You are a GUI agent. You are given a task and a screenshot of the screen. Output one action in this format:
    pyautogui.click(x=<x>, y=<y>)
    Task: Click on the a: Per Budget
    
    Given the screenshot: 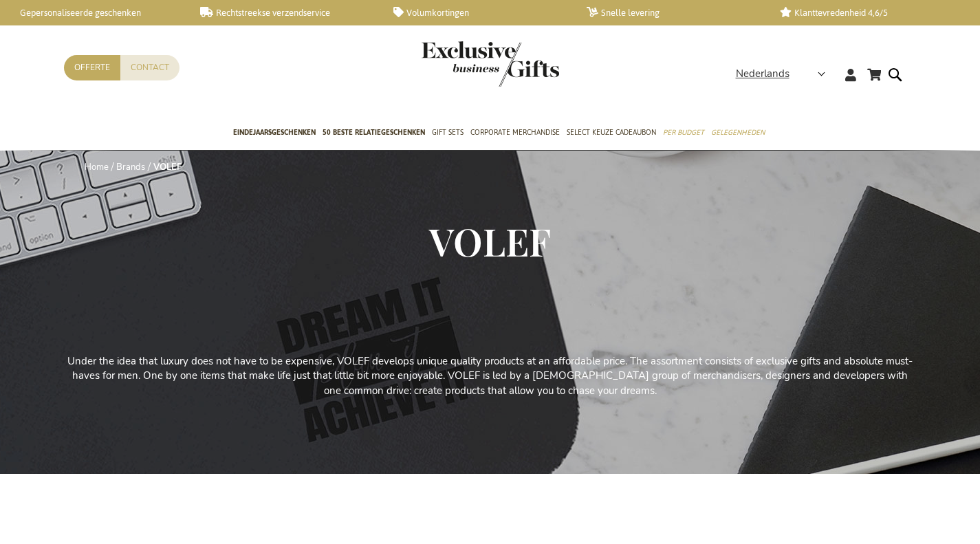 What is the action you would take?
    pyautogui.click(x=683, y=133)
    